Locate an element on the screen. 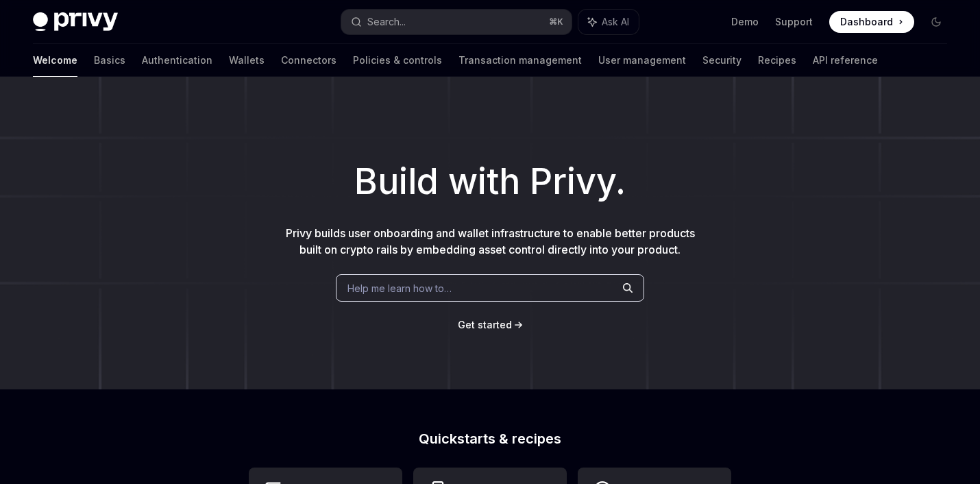  a: Welcome is located at coordinates (55, 60).